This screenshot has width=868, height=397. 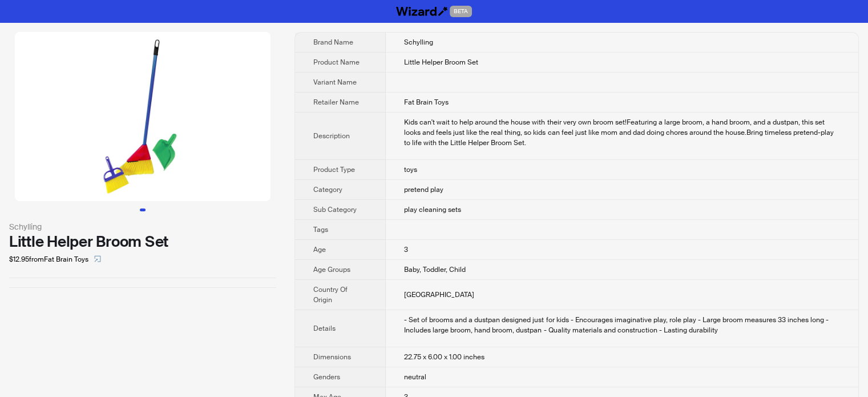 What do you see at coordinates (335, 210) in the screenshot?
I see `span: Sub Category` at bounding box center [335, 210].